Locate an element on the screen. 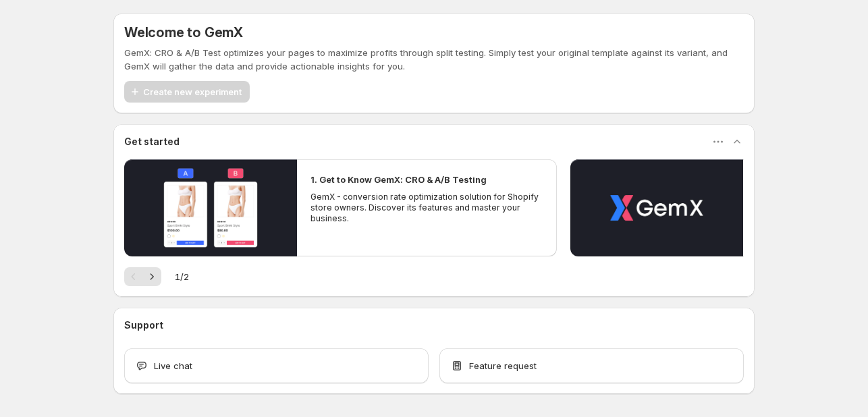  span: Feature request is located at coordinates (503, 366).